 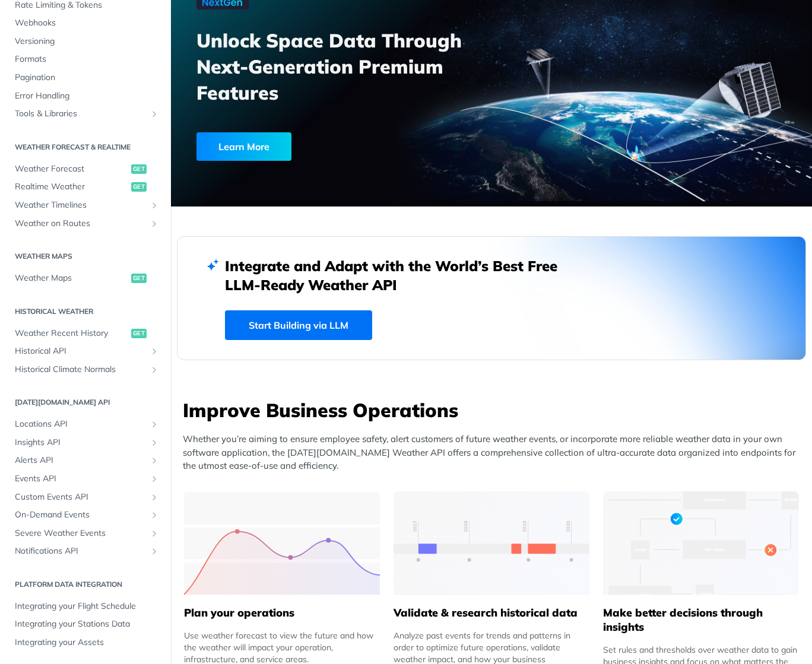 I want to click on button: Show subpages for Locations API, so click(x=154, y=424).